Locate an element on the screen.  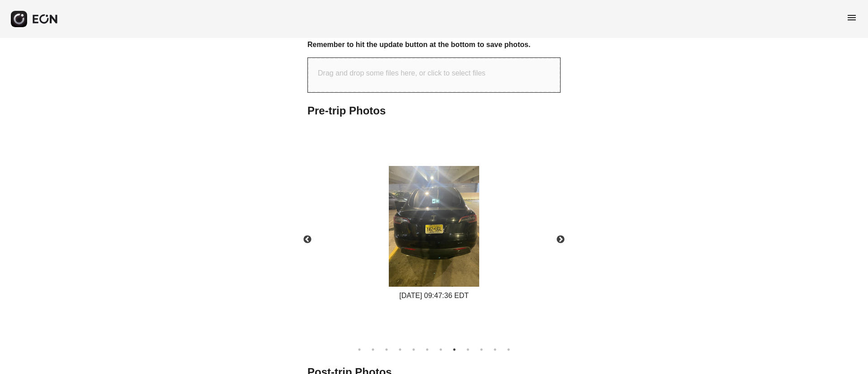
h2: Pre-trip Photos is located at coordinates (434, 111).